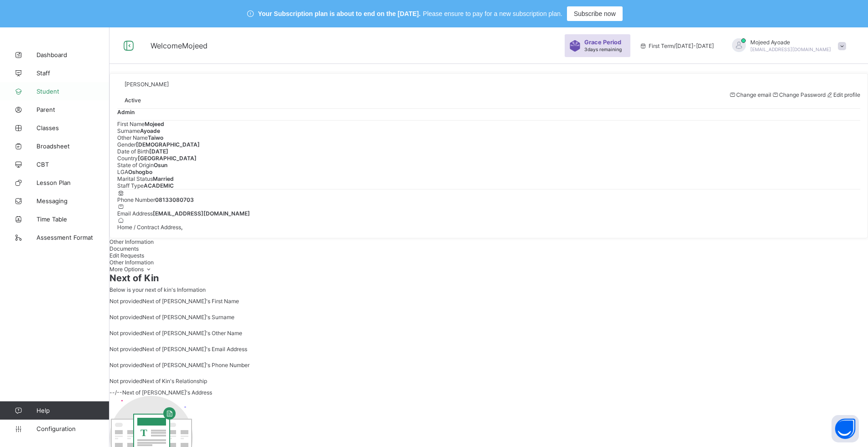 This screenshot has width=868, height=447. Describe the element at coordinates (131, 185) in the screenshot. I see `span: Staff Type` at that location.